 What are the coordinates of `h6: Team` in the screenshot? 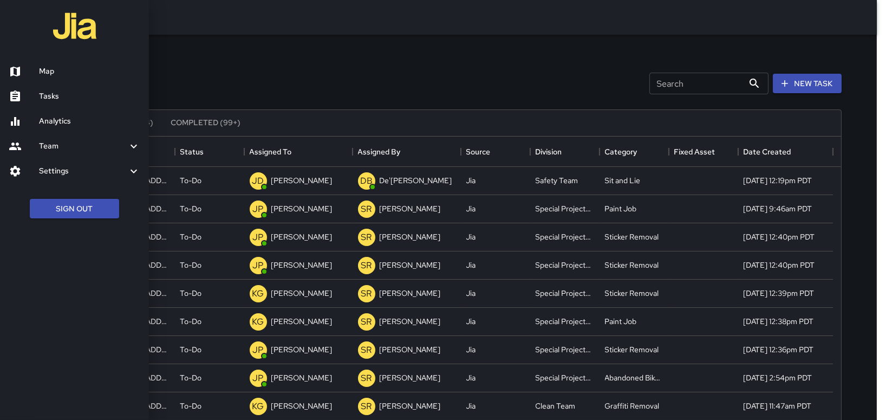 It's located at (83, 146).